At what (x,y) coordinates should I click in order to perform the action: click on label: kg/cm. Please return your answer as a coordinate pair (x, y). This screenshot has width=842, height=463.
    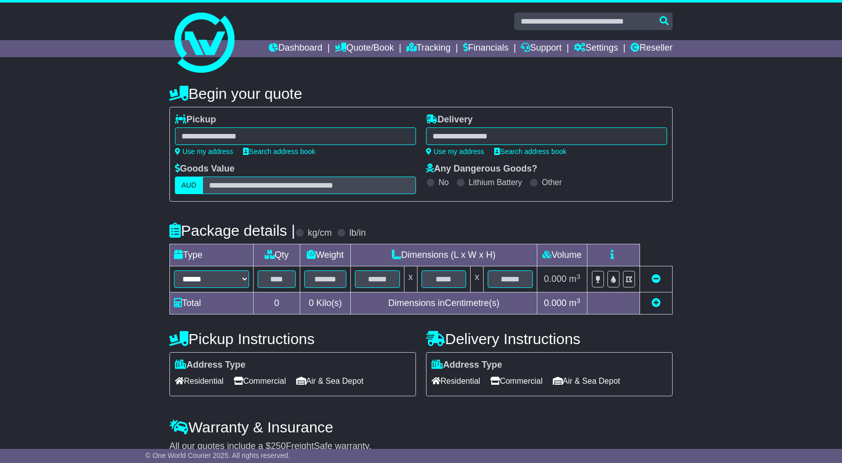
    Looking at the image, I should click on (320, 233).